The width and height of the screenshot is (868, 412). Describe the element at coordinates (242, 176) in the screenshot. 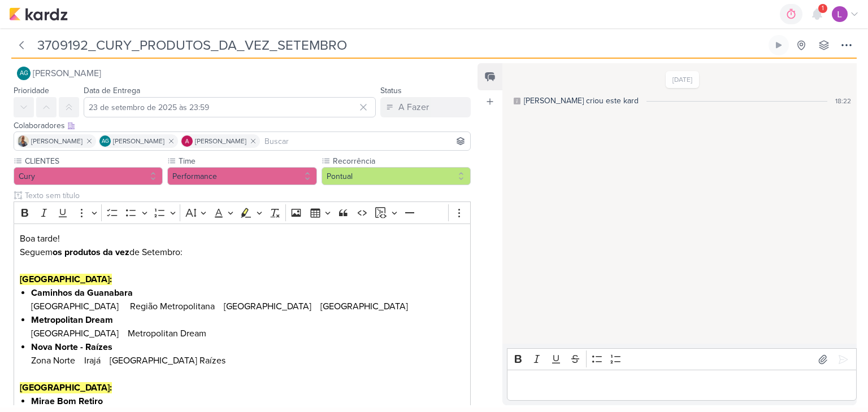

I see `button: Performance` at that location.